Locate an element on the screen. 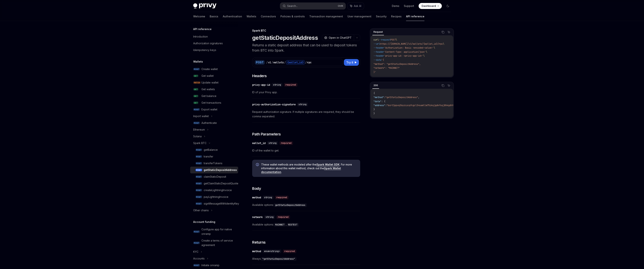  a: POSTsignMessageWithIdentityKey is located at coordinates (214, 204).